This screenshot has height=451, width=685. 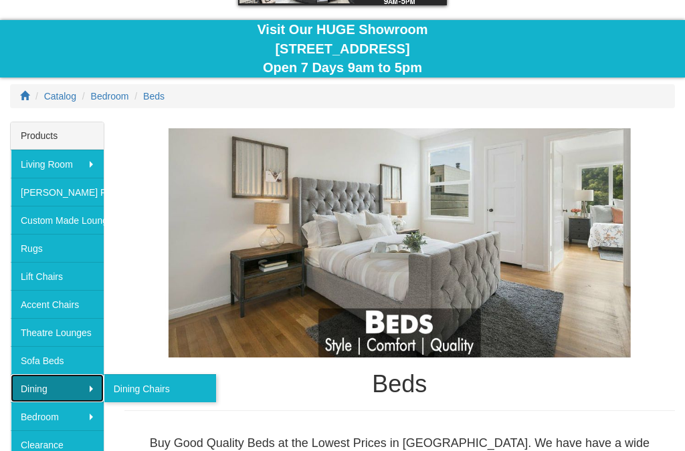 What do you see at coordinates (57, 136) in the screenshot?
I see `div: Products` at bounding box center [57, 136].